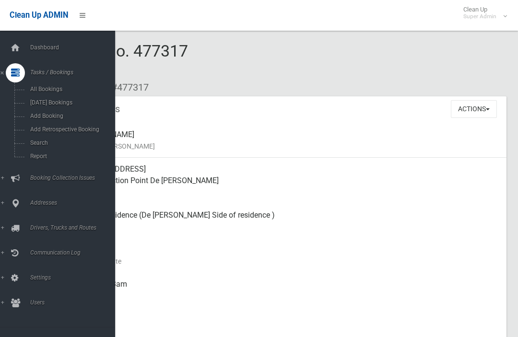  Describe the element at coordinates (39, 15) in the screenshot. I see `span: Clean Up ADMIN` at that location.